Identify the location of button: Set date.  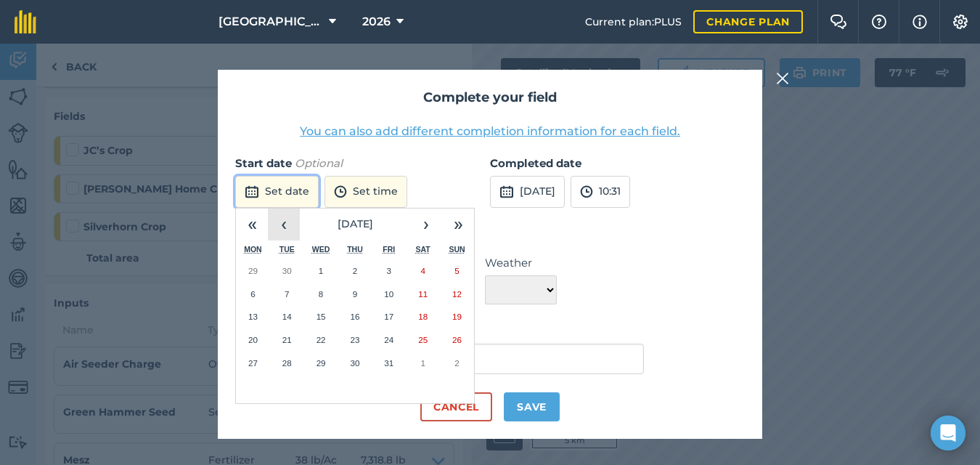
(276, 192).